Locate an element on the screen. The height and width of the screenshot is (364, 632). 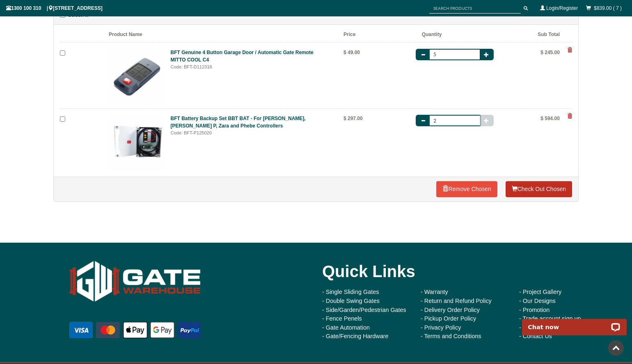
a: - Project Gallery is located at coordinates (540, 292).